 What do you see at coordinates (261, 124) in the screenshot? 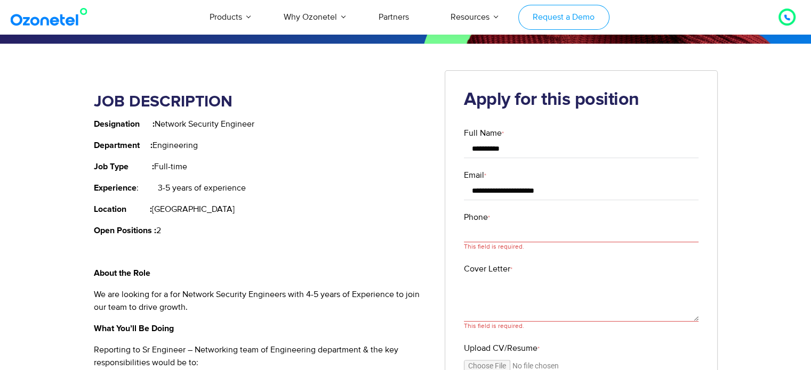
I see `p: Network Security Engineer` at bounding box center [261, 124].